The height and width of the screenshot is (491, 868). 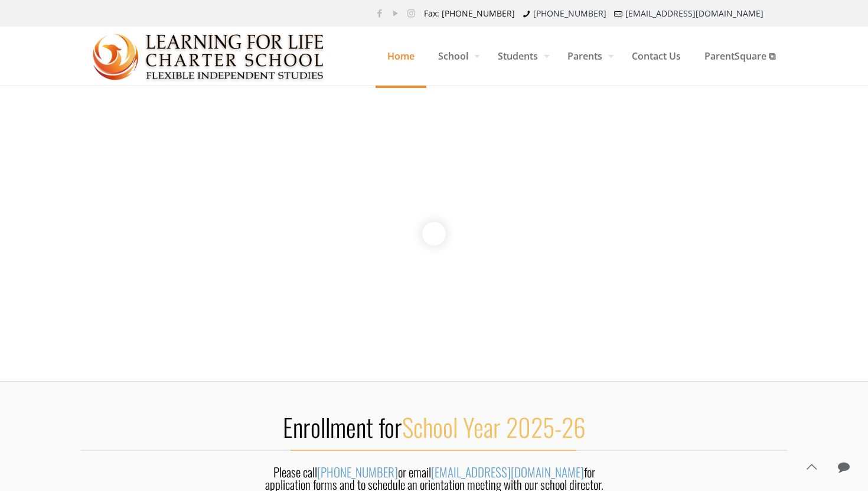 I want to click on a: Contact Us, so click(x=656, y=56).